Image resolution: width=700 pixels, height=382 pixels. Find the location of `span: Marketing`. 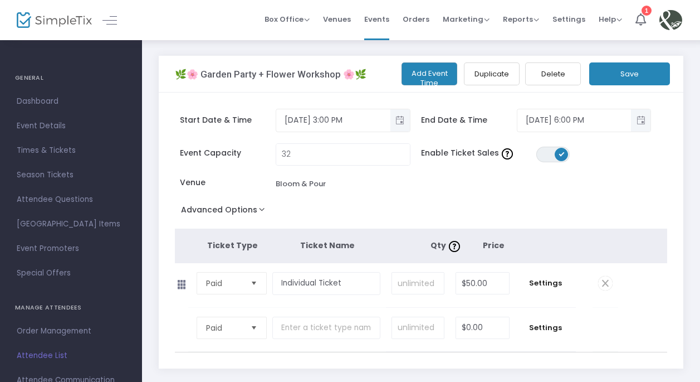

span: Marketing is located at coordinates (466, 19).